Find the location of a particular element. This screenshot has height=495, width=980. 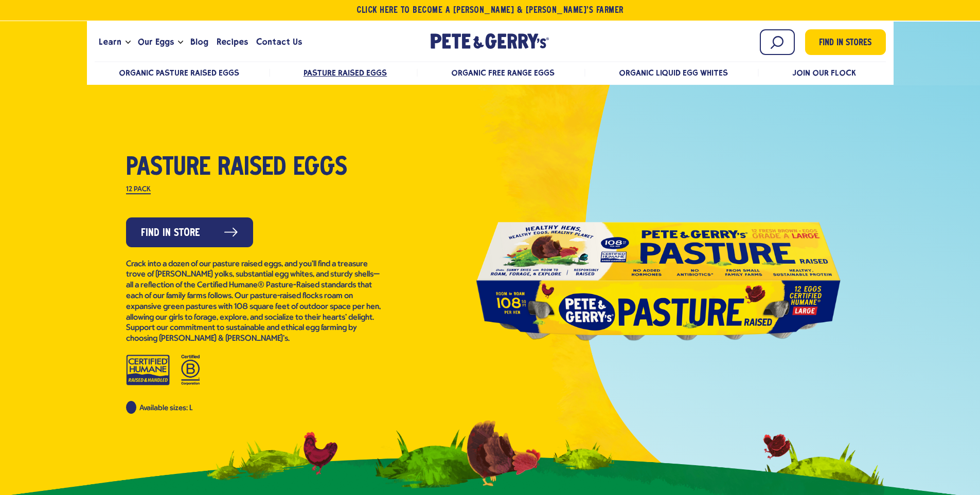

a: Organic Pasture Raised Eggs is located at coordinates (179, 72).